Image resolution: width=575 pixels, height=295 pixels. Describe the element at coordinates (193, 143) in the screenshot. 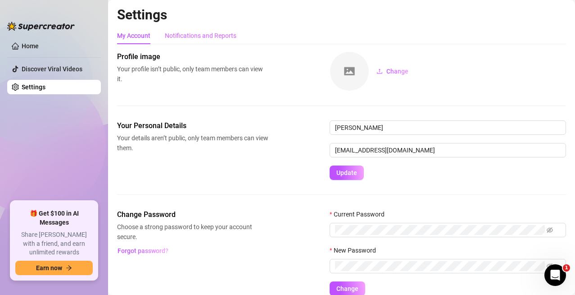

I see `span: Your details aren’t public, only team members can view them.` at that location.